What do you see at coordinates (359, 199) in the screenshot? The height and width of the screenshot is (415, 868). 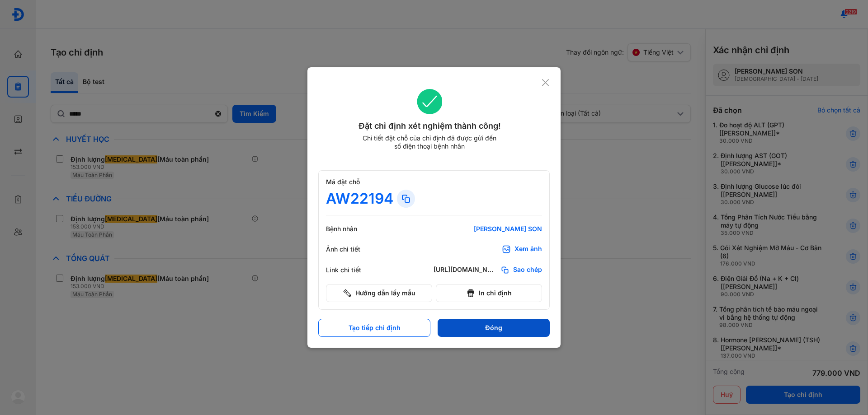 I see `div: AW22194` at bounding box center [359, 199].